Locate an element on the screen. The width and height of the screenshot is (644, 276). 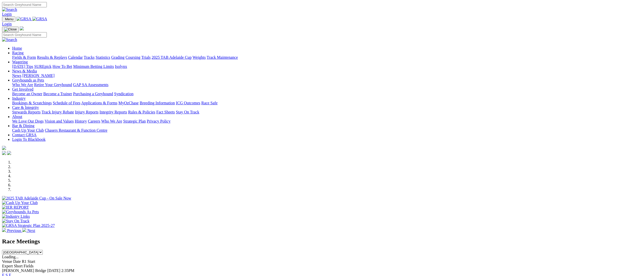
a: News is located at coordinates (17, 76).